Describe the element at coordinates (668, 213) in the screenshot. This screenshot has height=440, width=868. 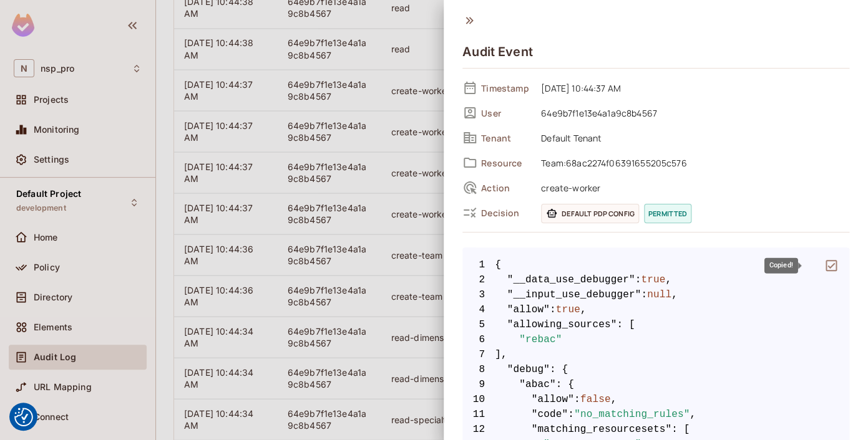
I see `span: permitted` at that location.